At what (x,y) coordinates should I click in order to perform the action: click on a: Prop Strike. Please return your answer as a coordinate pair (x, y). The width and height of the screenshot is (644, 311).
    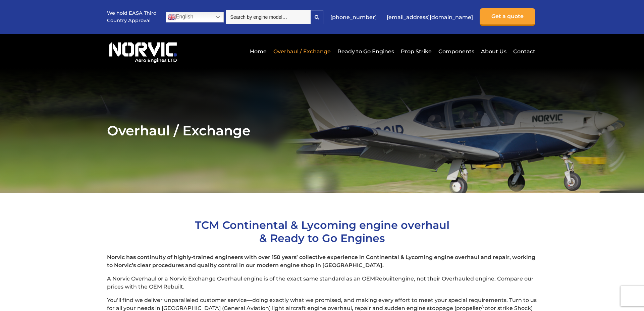
    Looking at the image, I should click on (416, 51).